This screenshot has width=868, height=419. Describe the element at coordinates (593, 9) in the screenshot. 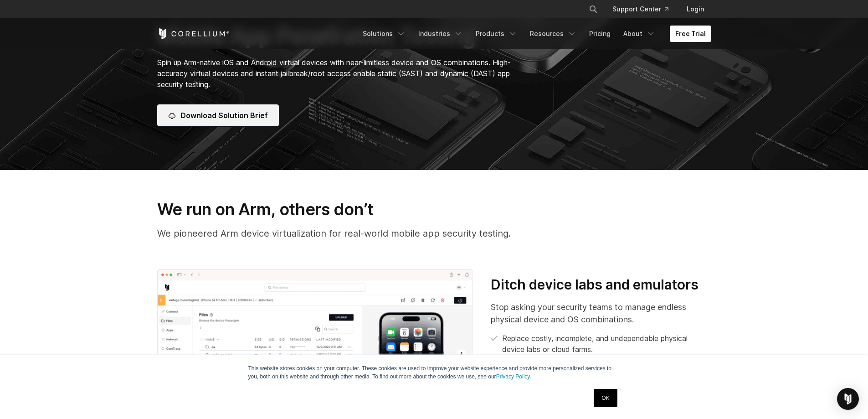

I see `button: Search` at that location.